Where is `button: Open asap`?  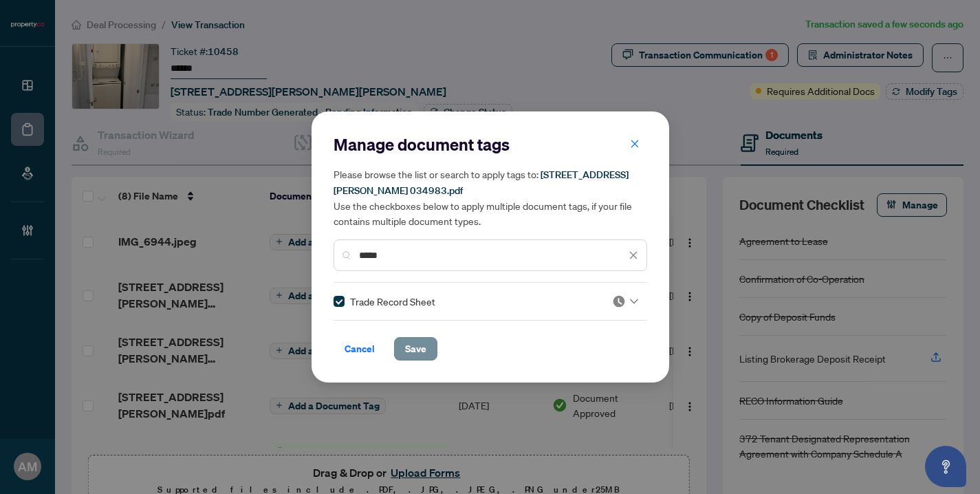
button: Open asap is located at coordinates (946, 467).